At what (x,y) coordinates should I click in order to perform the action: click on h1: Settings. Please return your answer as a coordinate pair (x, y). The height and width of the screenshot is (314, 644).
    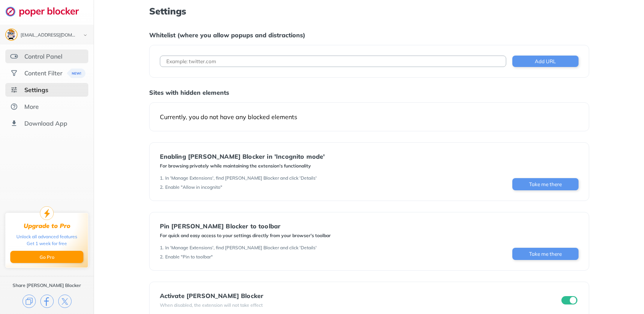
    Looking at the image, I should click on (369, 11).